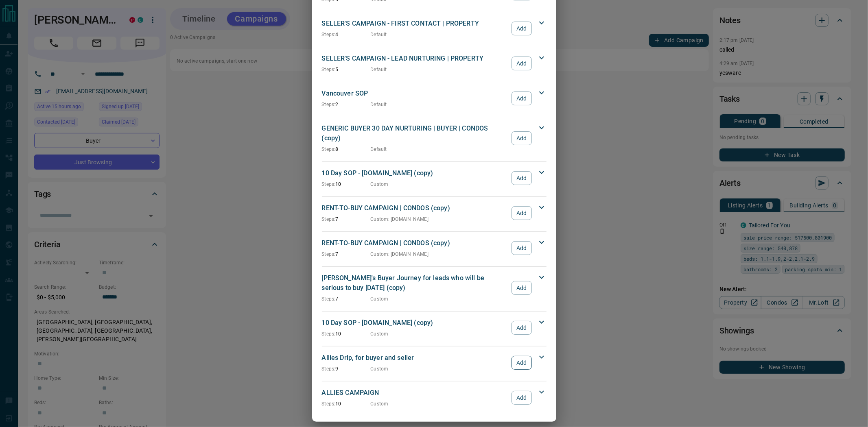 The image size is (868, 427). What do you see at coordinates (414, 24) in the screenshot?
I see `p: SELLER'S CAMPAIGN - FIRST CONTACT | PROPERTY` at bounding box center [414, 24].